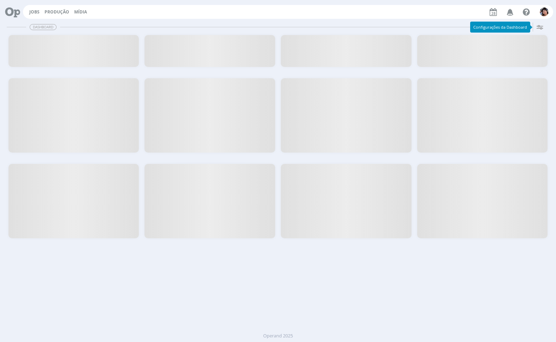  What do you see at coordinates (544, 12) in the screenshot?
I see `button: E` at bounding box center [544, 12].